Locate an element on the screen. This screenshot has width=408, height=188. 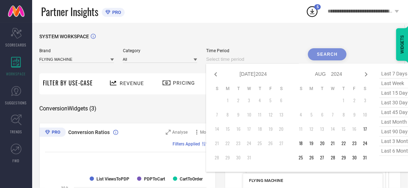
td: Tue Jul 09 2024 is located at coordinates (238, 115).